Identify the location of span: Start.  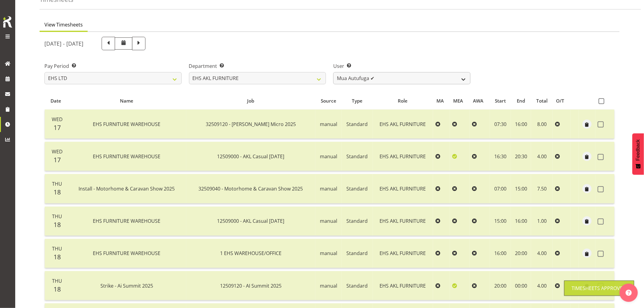
(500, 100).